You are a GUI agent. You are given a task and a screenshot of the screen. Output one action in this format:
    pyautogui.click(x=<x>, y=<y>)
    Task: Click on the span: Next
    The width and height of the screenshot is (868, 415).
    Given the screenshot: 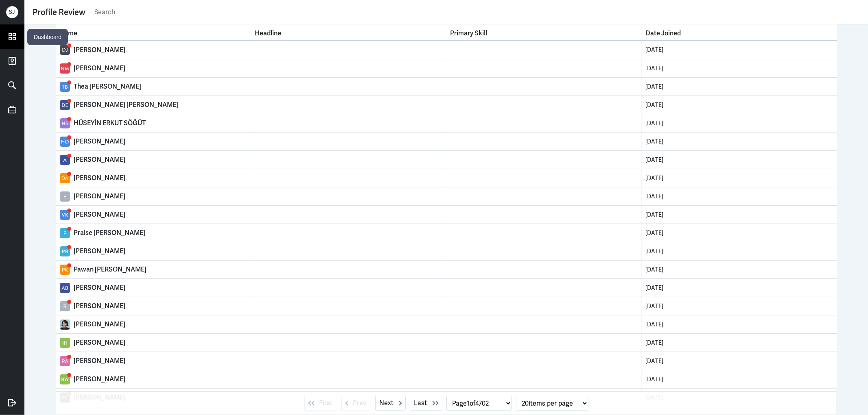 What is the action you would take?
    pyautogui.click(x=387, y=403)
    